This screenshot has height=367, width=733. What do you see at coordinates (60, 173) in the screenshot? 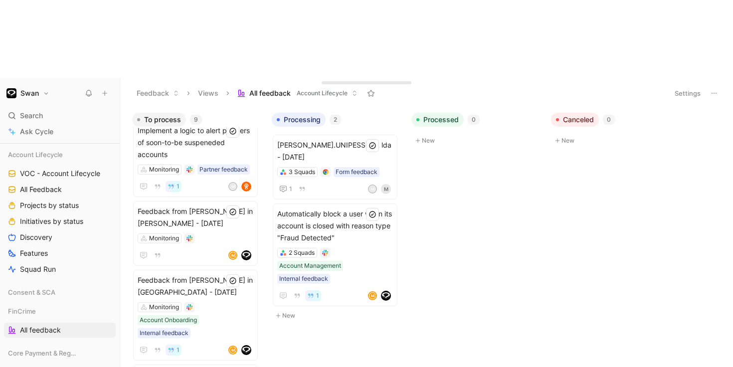
I see `span: VOC - Account Lifecycle` at bounding box center [60, 173].